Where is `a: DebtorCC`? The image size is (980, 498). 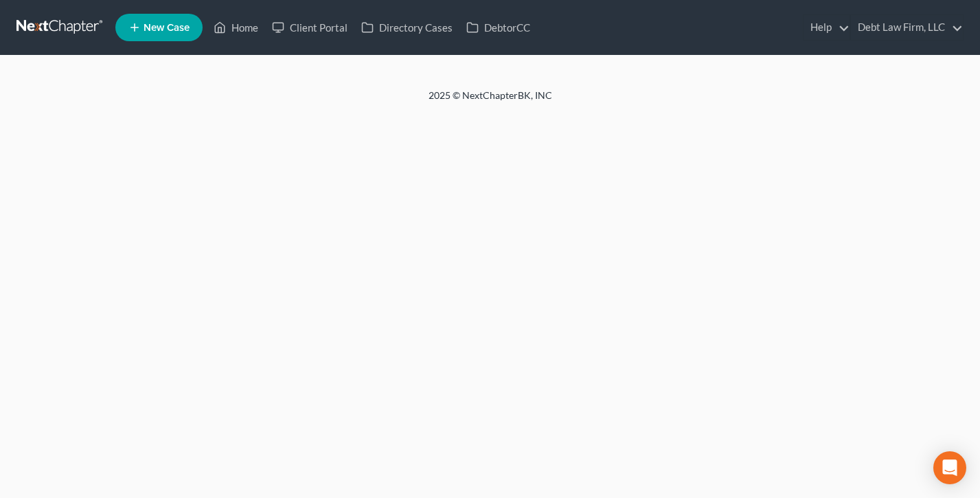
a: DebtorCC is located at coordinates (498, 27).